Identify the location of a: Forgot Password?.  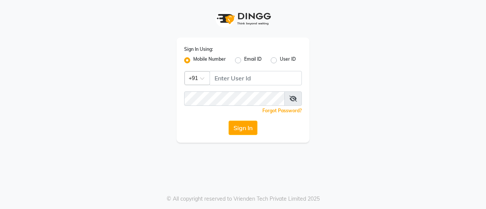
(282, 111).